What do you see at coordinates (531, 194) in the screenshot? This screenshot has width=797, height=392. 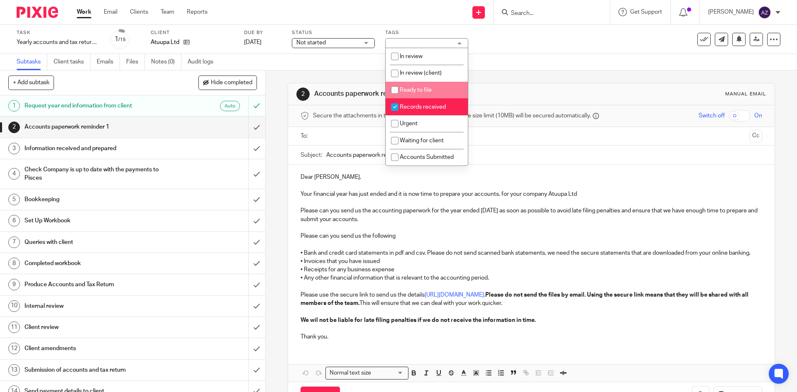 I see `p: Your financial year has just ended and it is now time to prepare your accounts. for your company ...` at bounding box center [531, 194].